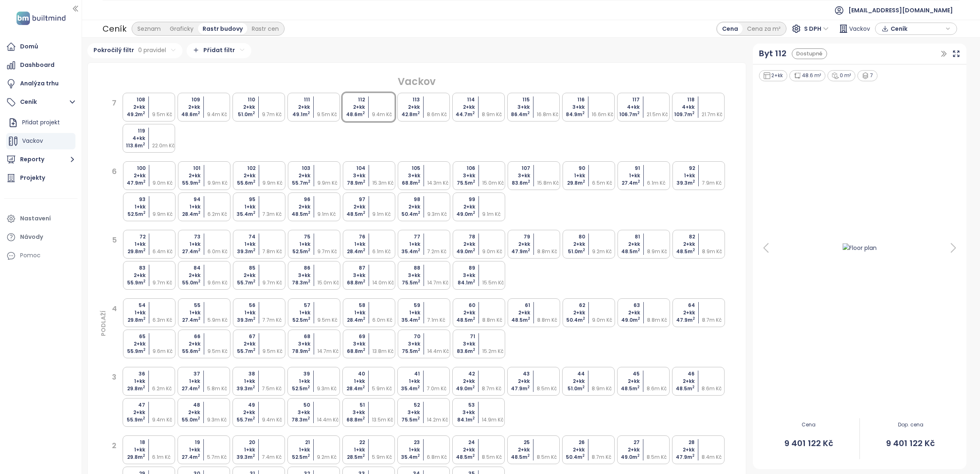 The height and width of the screenshot is (474, 980). What do you see at coordinates (41, 219) in the screenshot?
I see `a: Nastavení` at bounding box center [41, 219].